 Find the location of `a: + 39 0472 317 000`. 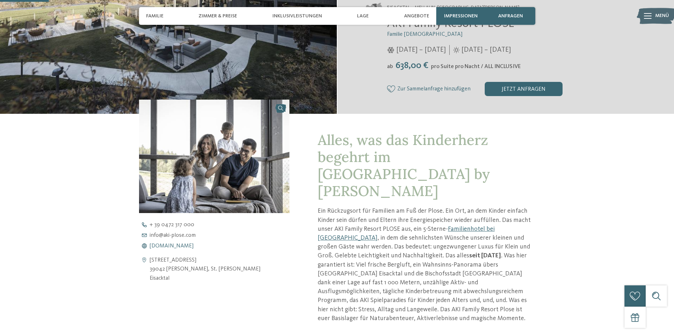

a: + 39 0472 317 000 is located at coordinates (221, 224).